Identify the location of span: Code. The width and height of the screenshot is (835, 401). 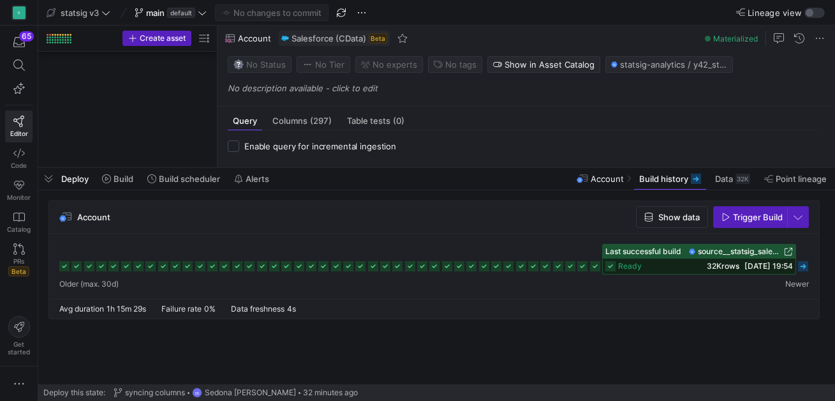
(19, 165).